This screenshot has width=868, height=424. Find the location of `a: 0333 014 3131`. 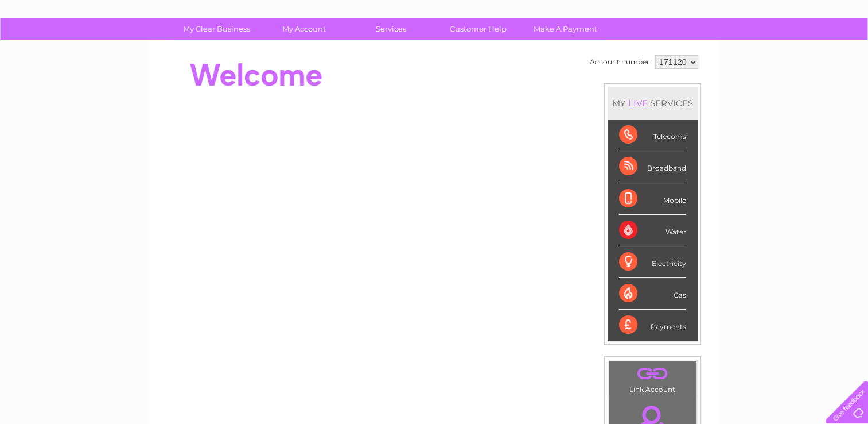

a: 0333 014 3131 is located at coordinates (692, 12).